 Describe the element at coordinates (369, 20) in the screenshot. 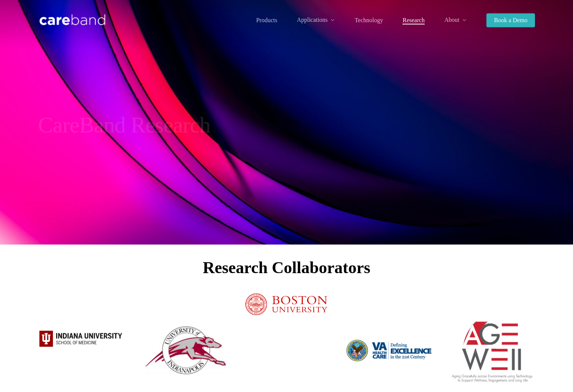

I see `a: Technology` at that location.